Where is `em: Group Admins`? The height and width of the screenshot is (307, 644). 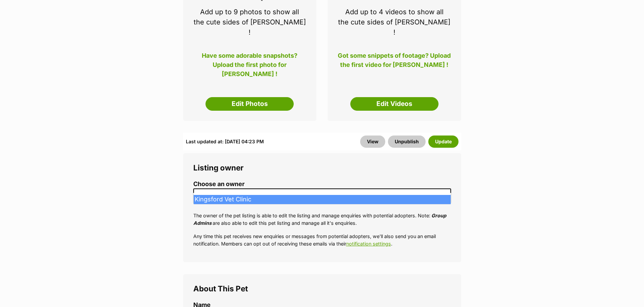 em: Group Admins is located at coordinates (320, 219).